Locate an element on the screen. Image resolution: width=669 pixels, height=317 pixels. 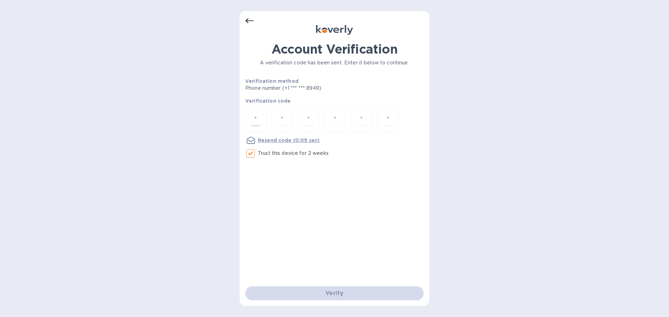
p: Trust this device for 2 weeks is located at coordinates (293, 153).